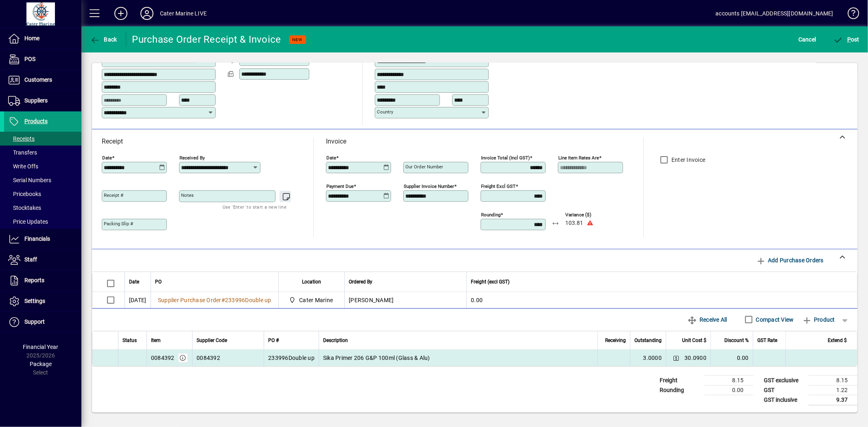  Describe the element at coordinates (707, 320) in the screenshot. I see `button: Receive All` at that location.